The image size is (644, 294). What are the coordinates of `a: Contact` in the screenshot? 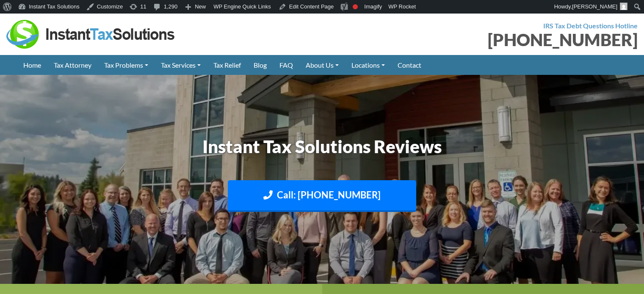 It's located at (409, 65).